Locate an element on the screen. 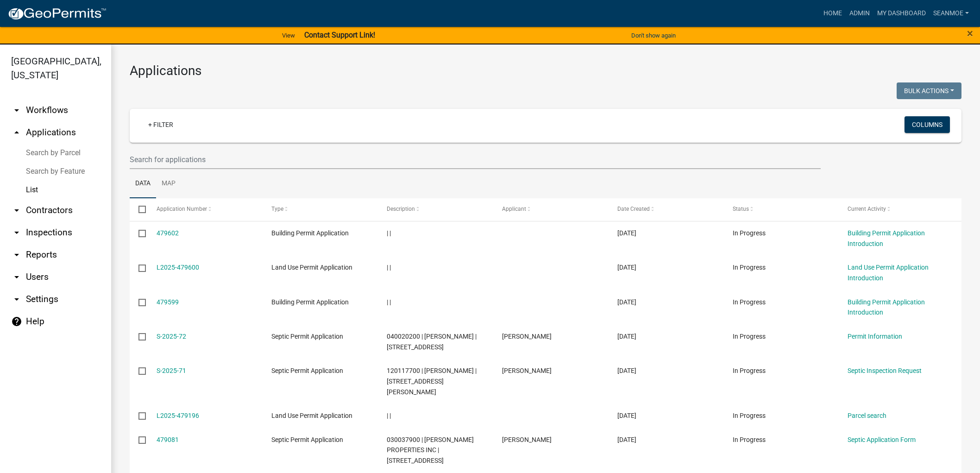 This screenshot has height=473, width=980. button: Close is located at coordinates (970, 34).